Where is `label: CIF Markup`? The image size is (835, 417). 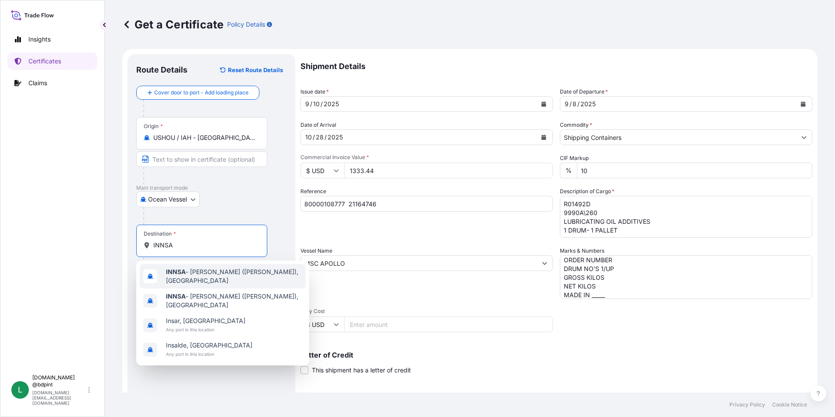 label: CIF Markup is located at coordinates (574, 158).